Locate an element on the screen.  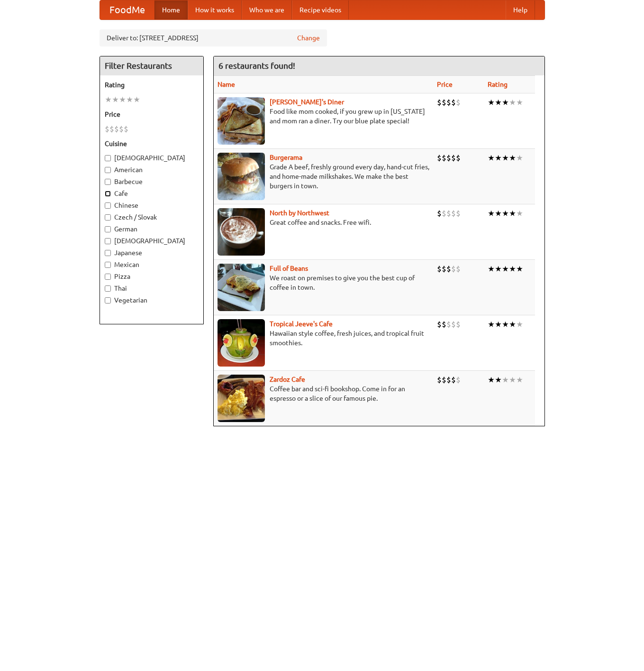
img: zardoz.jpg is located at coordinates (241, 398).